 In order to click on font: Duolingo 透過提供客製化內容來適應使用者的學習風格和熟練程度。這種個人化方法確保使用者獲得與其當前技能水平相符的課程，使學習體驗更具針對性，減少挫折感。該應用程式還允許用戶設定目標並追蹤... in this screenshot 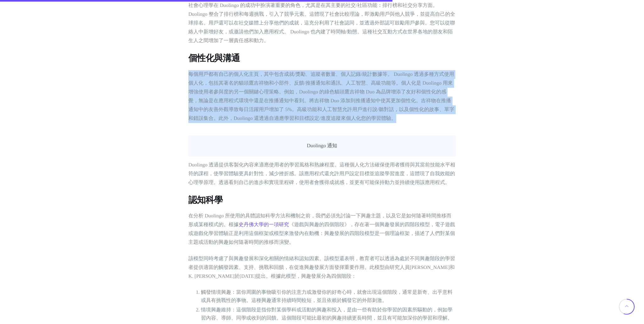, I will do `click(321, 174)`.